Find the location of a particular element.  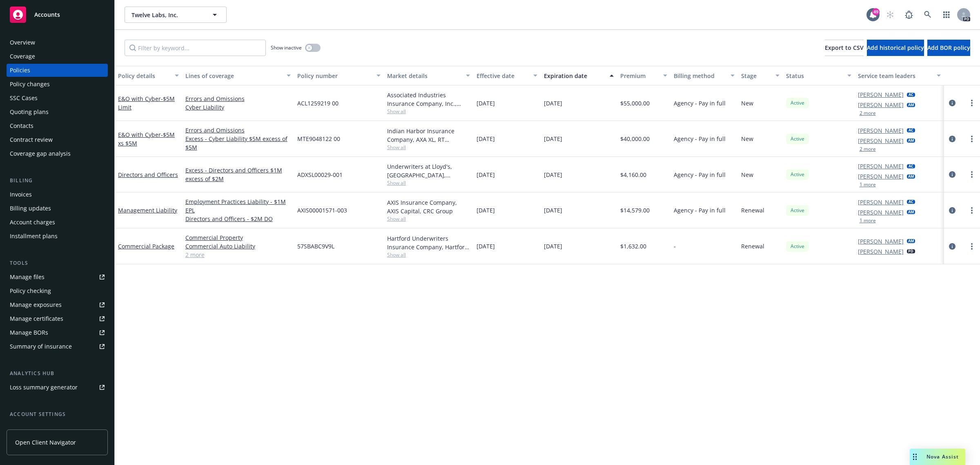

div: Billing is located at coordinates (57, 180).